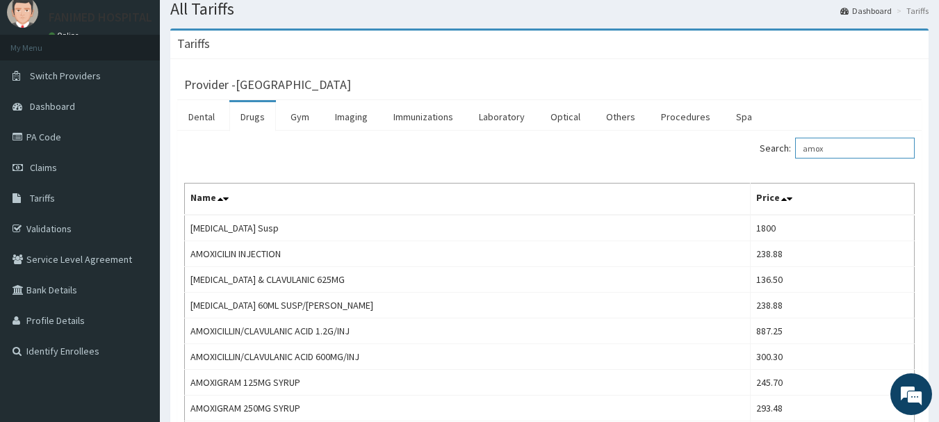 The width and height of the screenshot is (939, 422). Describe the element at coordinates (833, 382) in the screenshot. I see `td: 245.70` at that location.